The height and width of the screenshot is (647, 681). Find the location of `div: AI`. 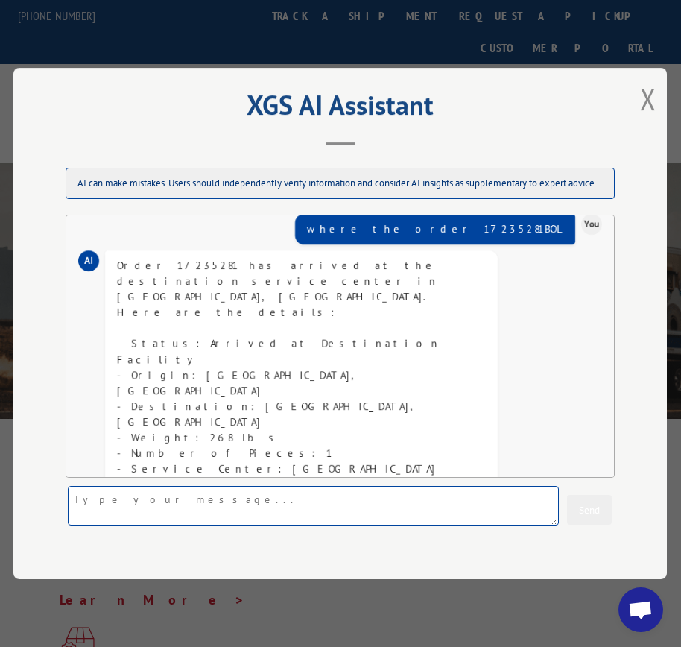

div: AI is located at coordinates (89, 261).